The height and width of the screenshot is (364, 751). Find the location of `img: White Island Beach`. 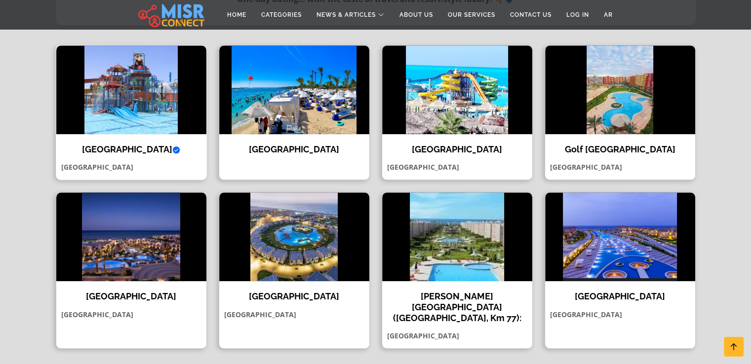

img: White Island Beach is located at coordinates (294, 90).